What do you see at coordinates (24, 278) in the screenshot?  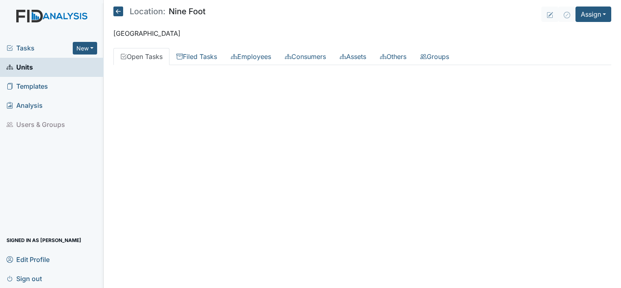 I see `span: Sign out` at bounding box center [24, 278].